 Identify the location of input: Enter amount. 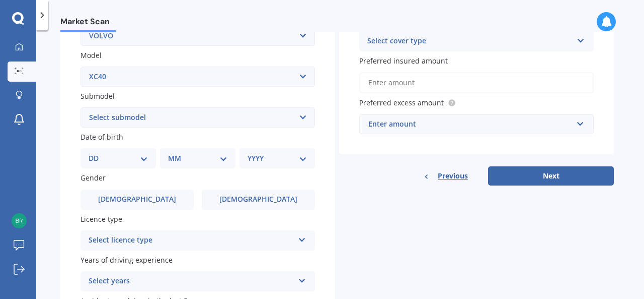
(476, 83).